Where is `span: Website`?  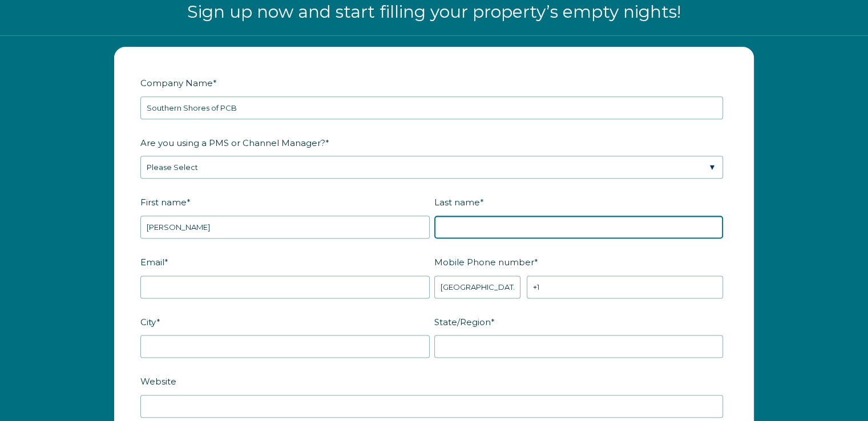
span: Website is located at coordinates (158, 381).